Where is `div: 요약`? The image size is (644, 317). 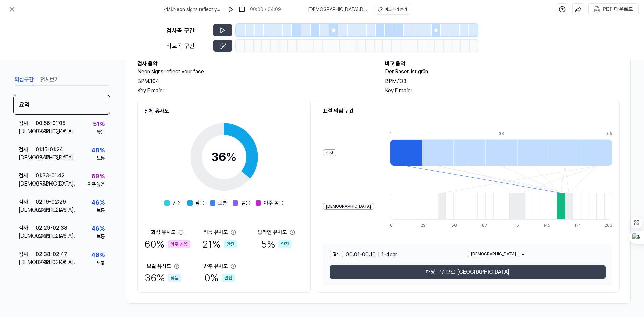
div: 요약 is located at coordinates (62, 104).